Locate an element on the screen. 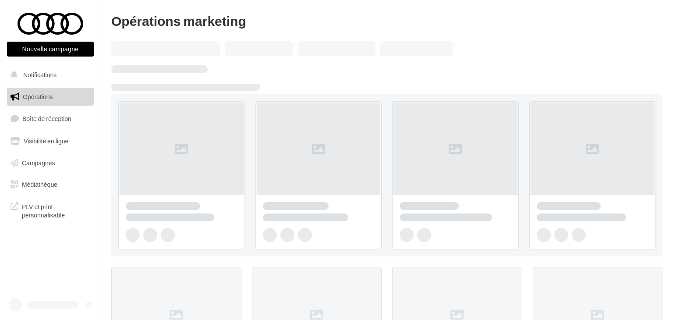  span: Boîte de réception is located at coordinates (47, 118).